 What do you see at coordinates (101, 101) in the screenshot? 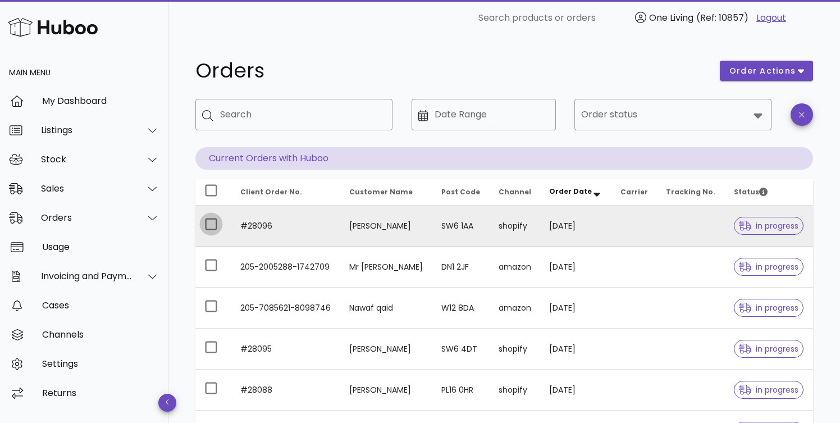
I see `div: My Dashboard` at bounding box center [101, 101].